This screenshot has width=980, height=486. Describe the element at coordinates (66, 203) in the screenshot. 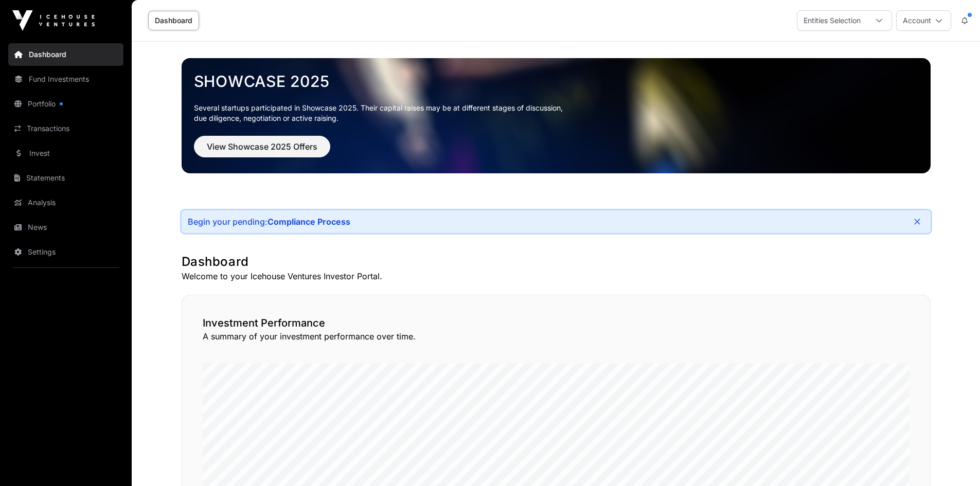

I see `a: Analysis` at that location.